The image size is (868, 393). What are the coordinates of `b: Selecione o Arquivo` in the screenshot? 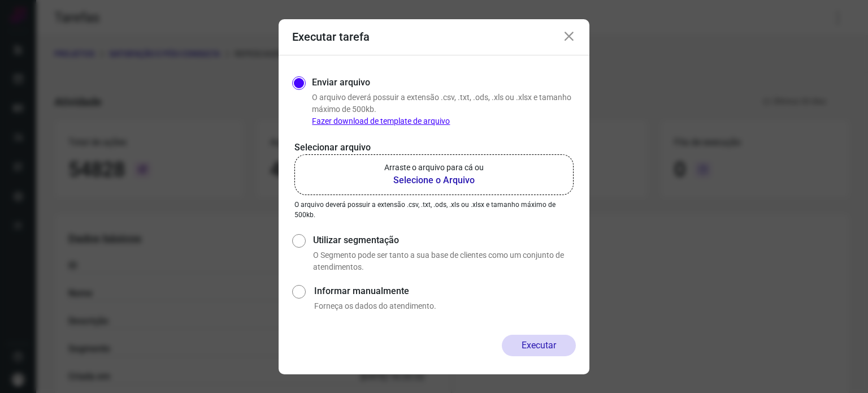 It's located at (434, 180).